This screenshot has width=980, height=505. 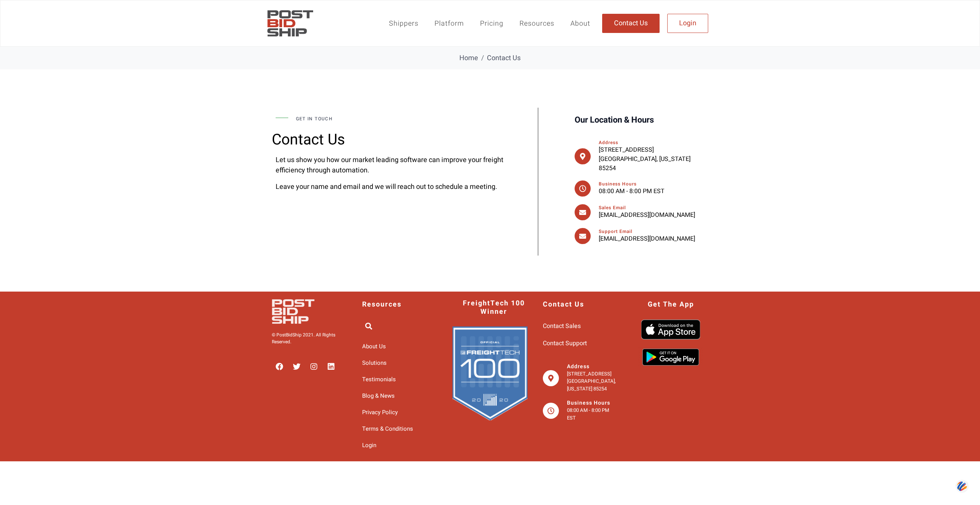 I want to click on span: Blog & News, so click(x=378, y=396).